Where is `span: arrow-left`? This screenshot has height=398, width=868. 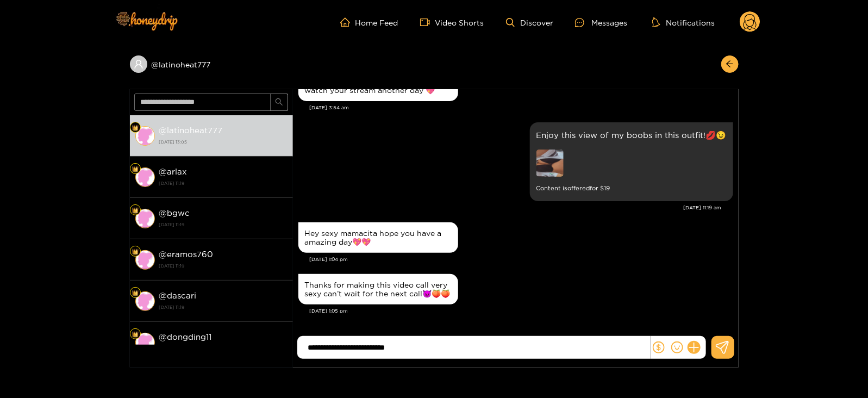
span: arrow-left is located at coordinates (730, 64).